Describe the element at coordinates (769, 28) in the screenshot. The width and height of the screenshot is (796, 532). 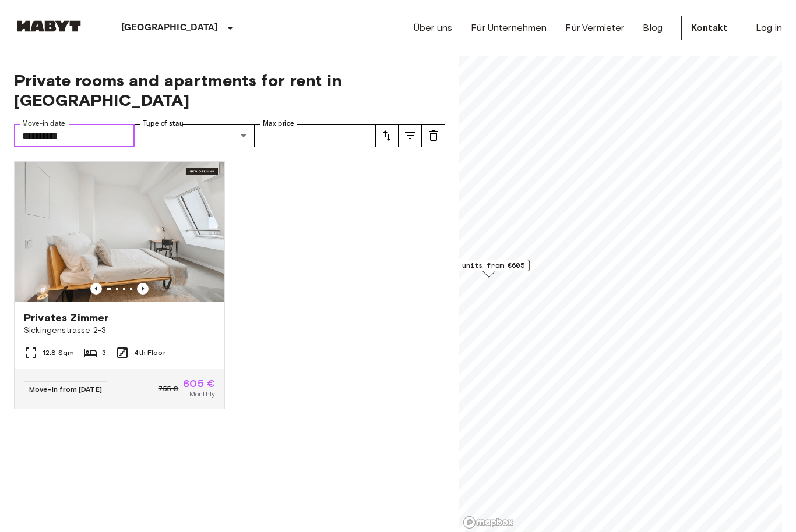
I see `a: Log in` at that location.